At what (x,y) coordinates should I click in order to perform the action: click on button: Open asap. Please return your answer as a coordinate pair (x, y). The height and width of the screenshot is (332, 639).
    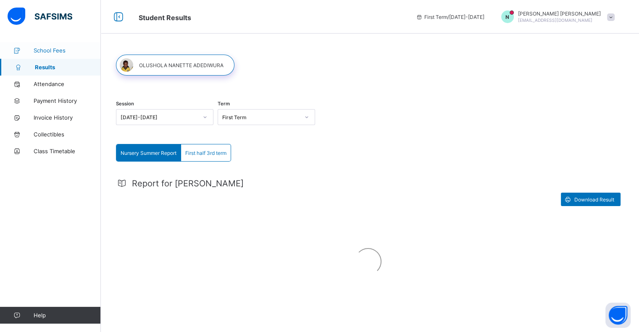
    Looking at the image, I should click on (618, 315).